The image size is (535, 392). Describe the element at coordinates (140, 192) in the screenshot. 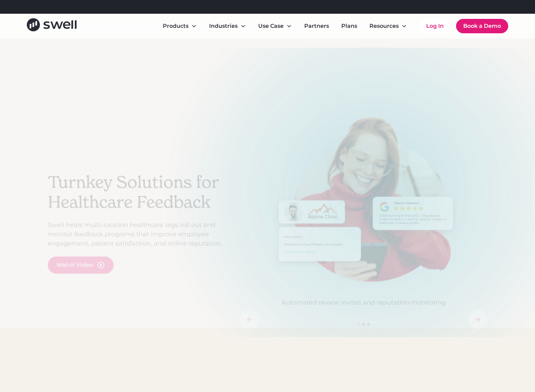

I see `h2: Turnkey Solutions for Healthcare Feedback` at that location.